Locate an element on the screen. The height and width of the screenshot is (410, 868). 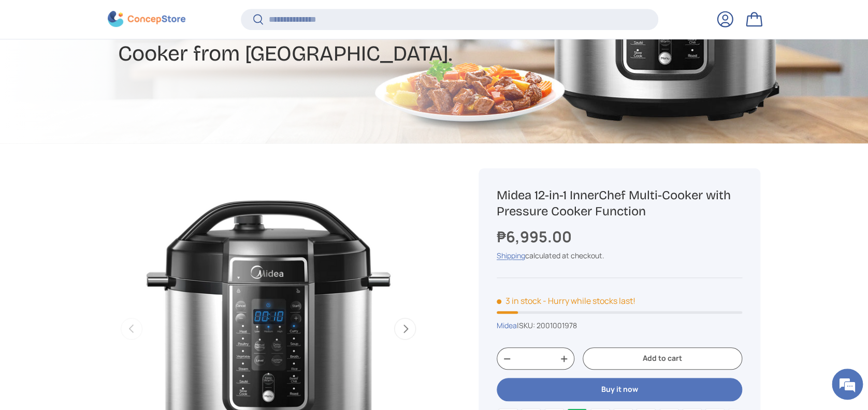
img: ConcepStore is located at coordinates (147, 19).